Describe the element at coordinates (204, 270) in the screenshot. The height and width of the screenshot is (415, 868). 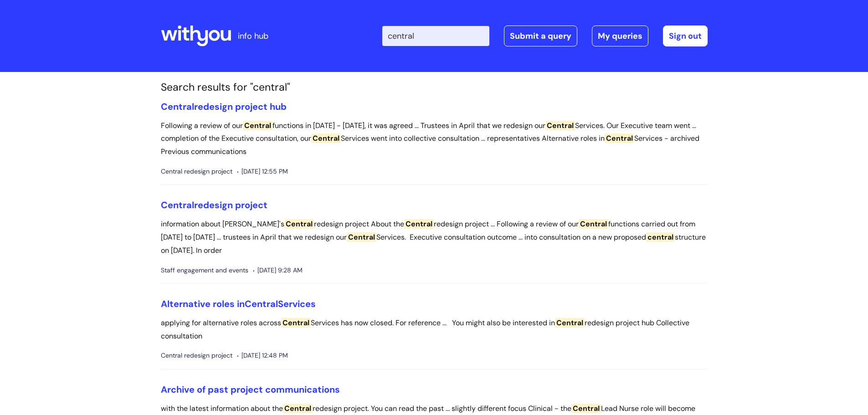
I see `span: Staff engagement and events` at that location.